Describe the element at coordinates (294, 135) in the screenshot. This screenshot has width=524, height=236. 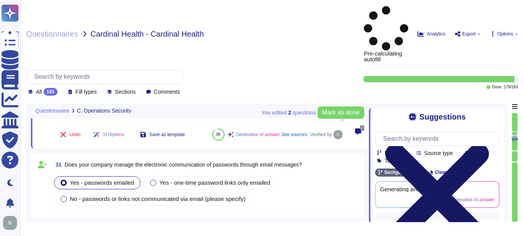
I see `span: See sources` at that location.